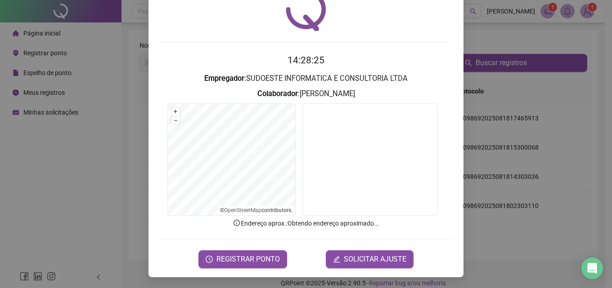  I want to click on strong: Colaborador, so click(277, 94).